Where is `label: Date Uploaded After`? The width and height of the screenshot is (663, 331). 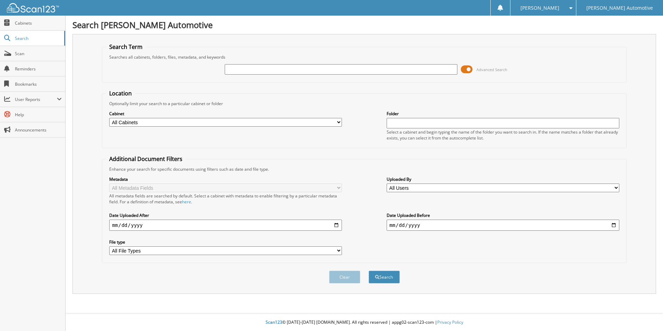
label: Date Uploaded After is located at coordinates (225, 215).